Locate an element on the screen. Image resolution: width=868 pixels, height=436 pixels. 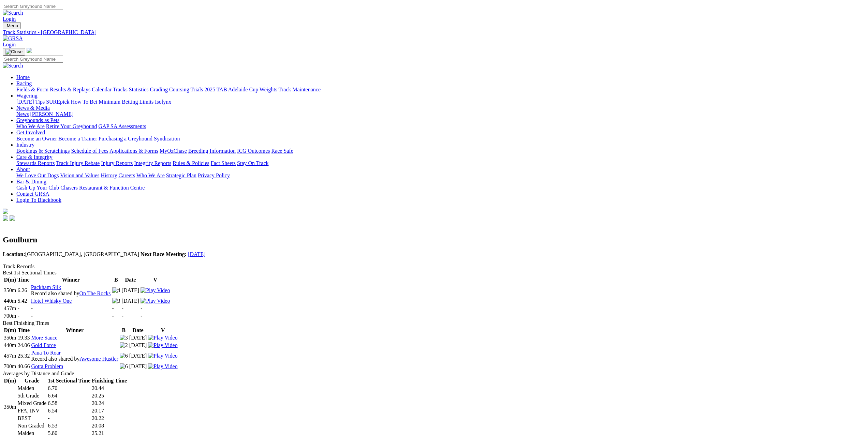
a: Awesome Hustler is located at coordinates (99, 359).